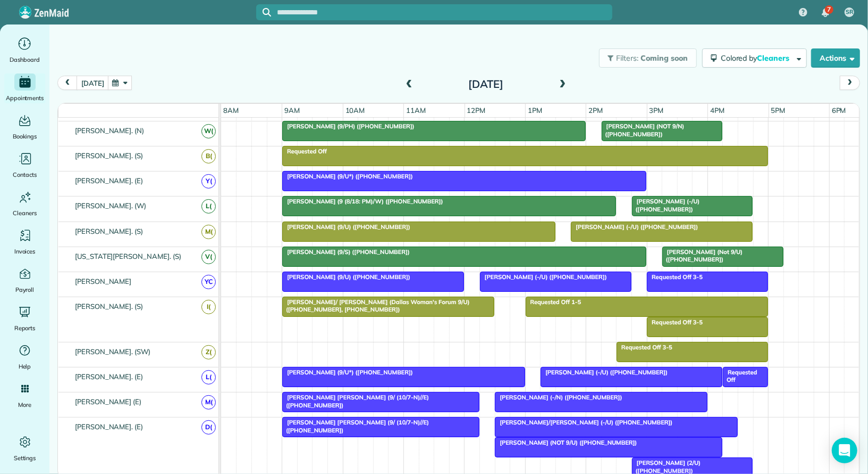  What do you see at coordinates (24, 280) in the screenshot?
I see `a: Payroll` at bounding box center [24, 280].